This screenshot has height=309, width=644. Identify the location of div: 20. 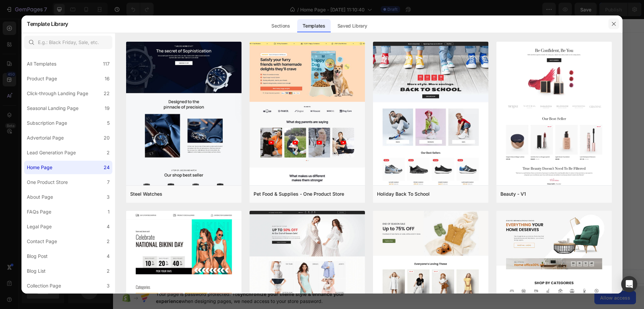
(107, 138).